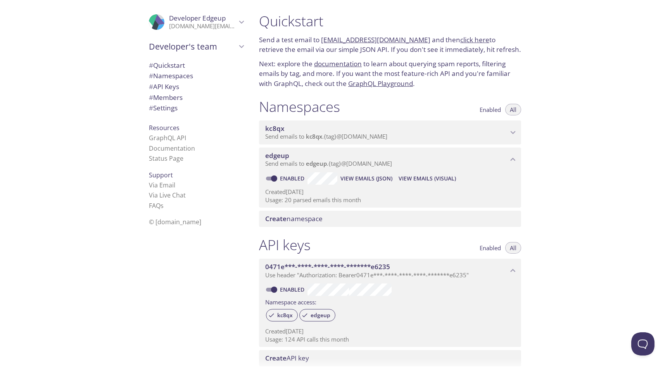  I want to click on span: Developer's team, so click(193, 47).